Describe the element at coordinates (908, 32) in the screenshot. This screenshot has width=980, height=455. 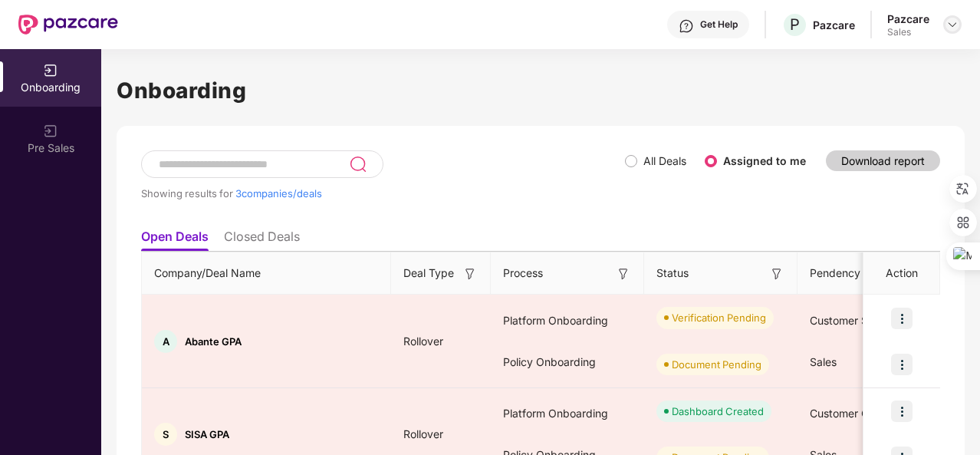
I see `div: Sales` at that location.